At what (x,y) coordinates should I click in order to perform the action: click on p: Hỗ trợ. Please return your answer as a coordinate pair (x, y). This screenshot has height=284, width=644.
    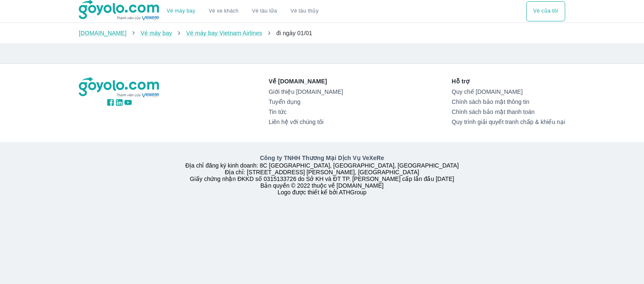
    Looking at the image, I should click on (508, 81).